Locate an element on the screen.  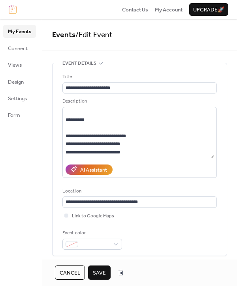
div: AI Assistant is located at coordinates (94, 170).